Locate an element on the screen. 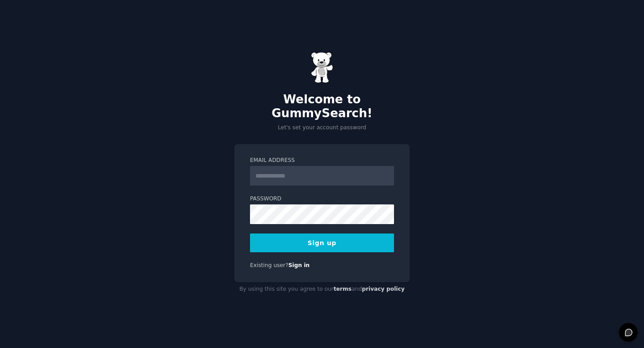 This screenshot has height=348, width=644. div: By using this site you agree to our and is located at coordinates (322, 290).